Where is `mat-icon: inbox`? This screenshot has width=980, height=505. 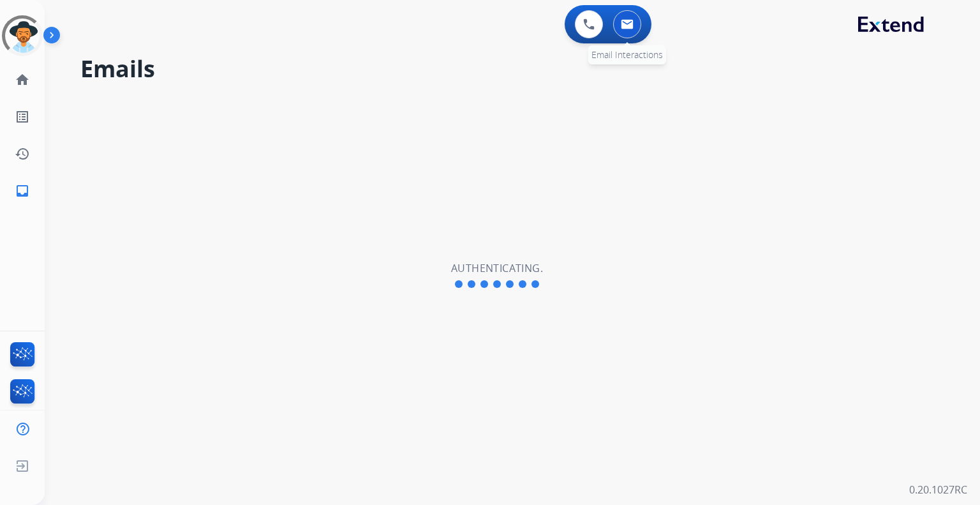
mat-icon: inbox is located at coordinates (22, 191).